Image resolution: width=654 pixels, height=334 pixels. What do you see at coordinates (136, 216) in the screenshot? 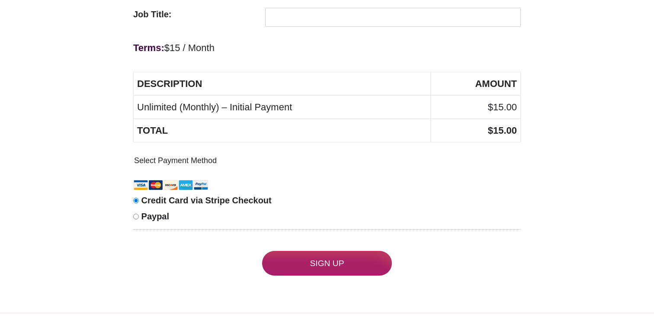
I see `input: Paypal` at bounding box center [136, 216].